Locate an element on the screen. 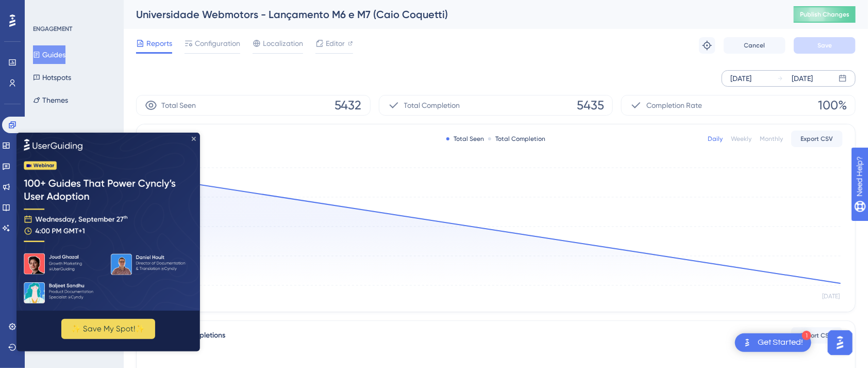 The height and width of the screenshot is (368, 868). button: Guides is located at coordinates (49, 55).